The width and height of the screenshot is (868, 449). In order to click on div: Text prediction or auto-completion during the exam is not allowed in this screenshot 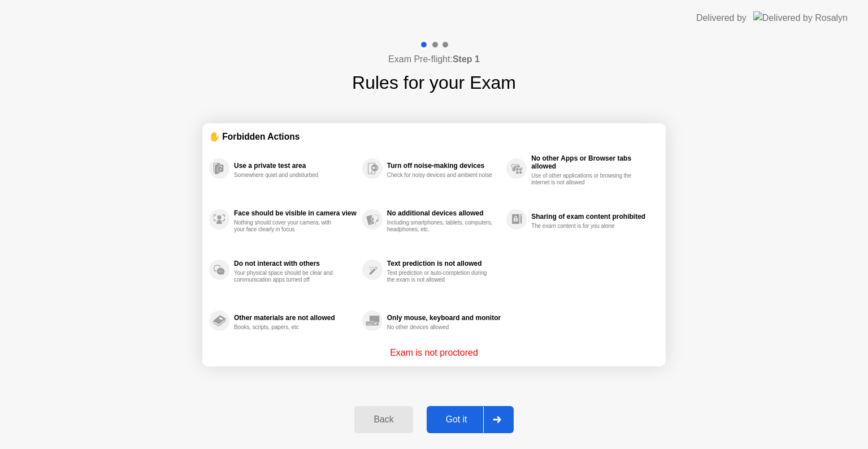, I will do `click(440, 276)`.